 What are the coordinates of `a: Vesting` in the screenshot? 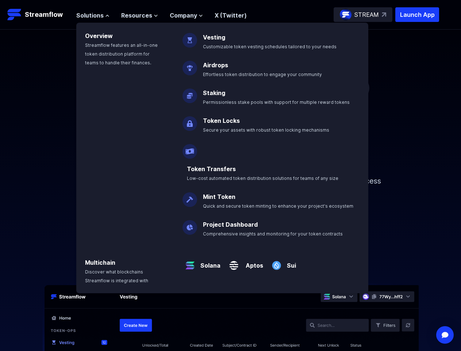 It's located at (214, 37).